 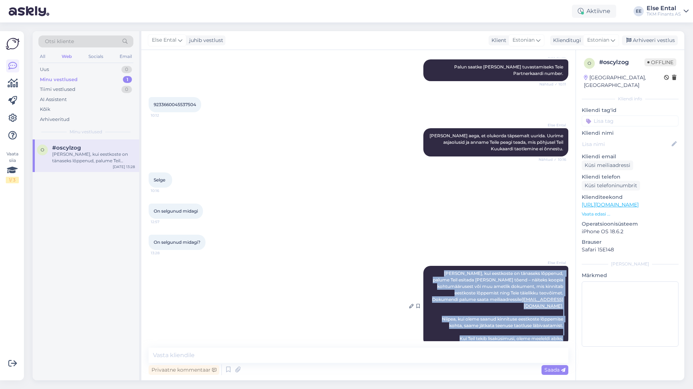 I want to click on span: Nähtud ✓ 10:11, so click(x=553, y=84).